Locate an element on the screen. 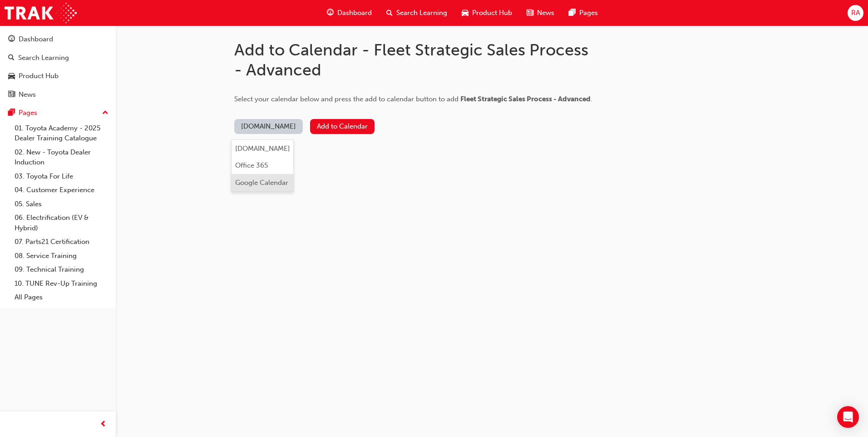 The height and width of the screenshot is (437, 868). span: Select your calendar below and press the add to calendar button to add . is located at coordinates (413, 99).